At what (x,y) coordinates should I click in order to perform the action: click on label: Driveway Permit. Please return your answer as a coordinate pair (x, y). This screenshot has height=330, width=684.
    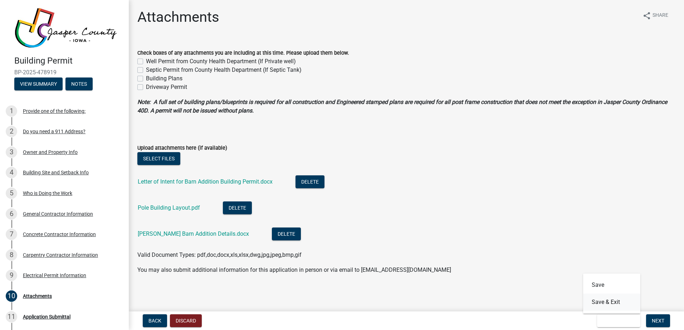
    Looking at the image, I should click on (166, 87).